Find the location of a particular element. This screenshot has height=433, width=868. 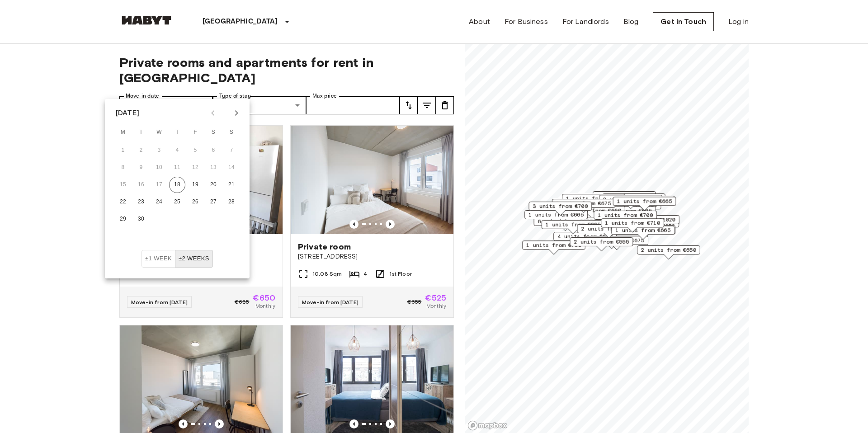

a: About is located at coordinates (479, 22).